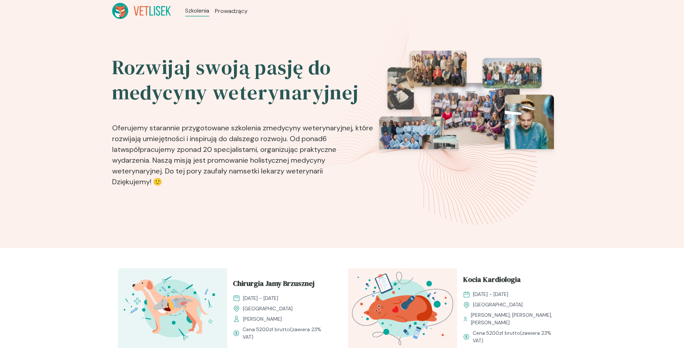 This screenshot has width=684, height=348. I want to click on a: Szkolenia, so click(197, 11).